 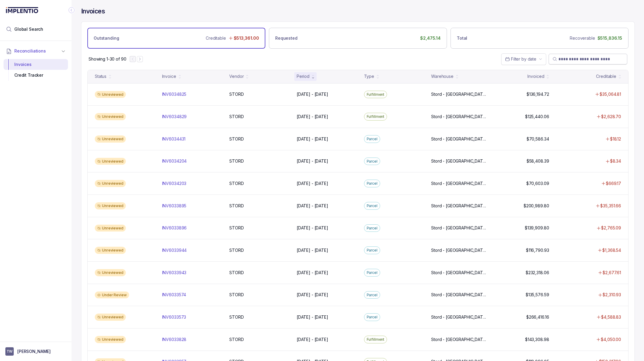 I want to click on button: Date Range Picker, so click(x=524, y=59).